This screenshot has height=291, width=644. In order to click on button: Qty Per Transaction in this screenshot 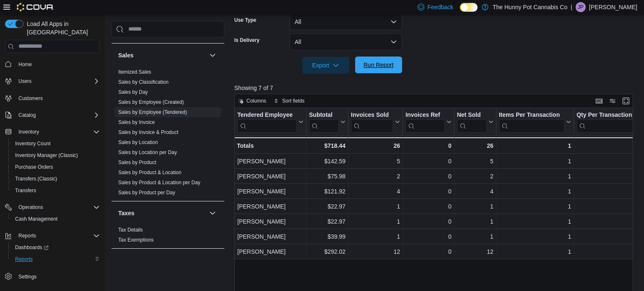, I will do `click(609, 121)`.